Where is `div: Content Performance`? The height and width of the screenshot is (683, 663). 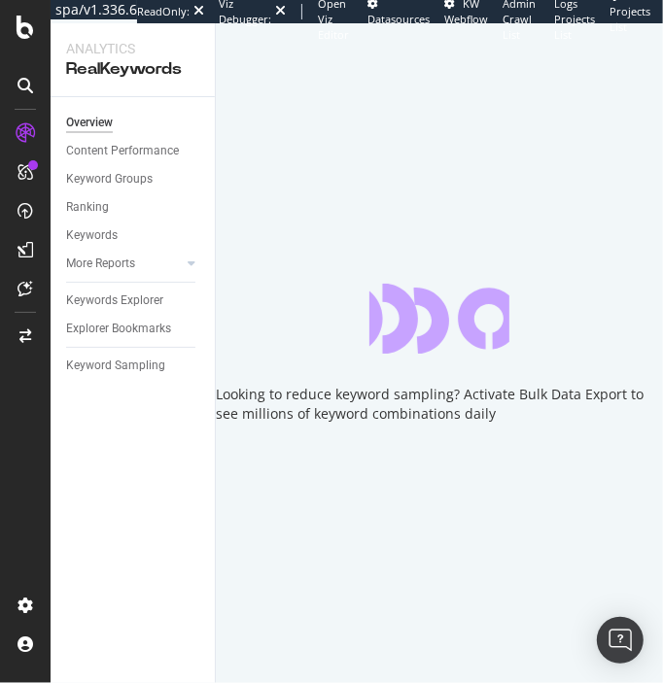
div: Content Performance is located at coordinates (122, 151).